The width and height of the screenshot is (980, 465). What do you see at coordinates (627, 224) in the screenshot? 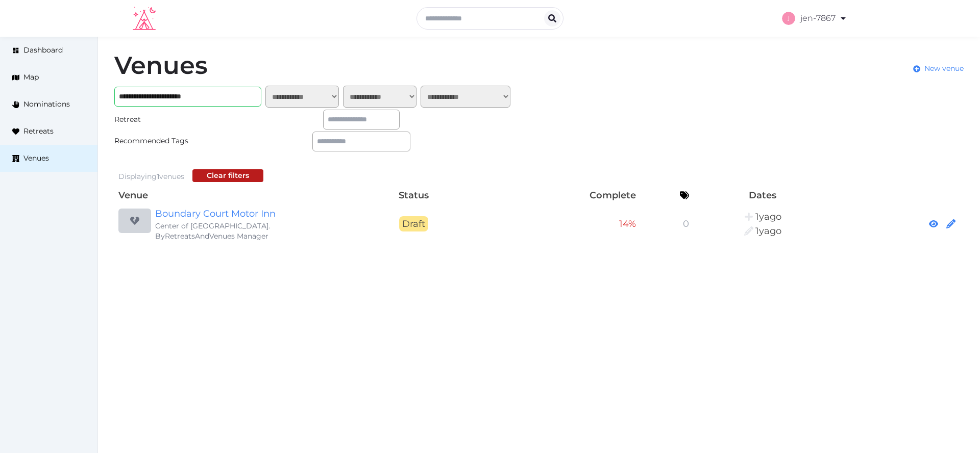
I see `span: 14 %` at bounding box center [627, 224].